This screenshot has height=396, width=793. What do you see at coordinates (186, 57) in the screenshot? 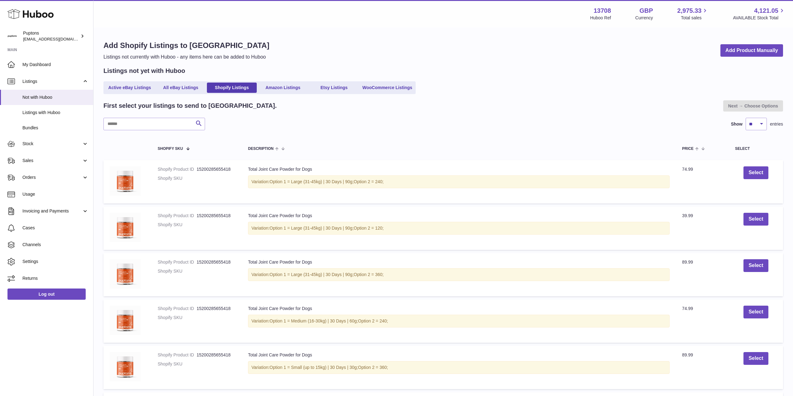
I see `p: Listings not currently with Huboo - any items here can be added to Huboo` at bounding box center [186, 57].